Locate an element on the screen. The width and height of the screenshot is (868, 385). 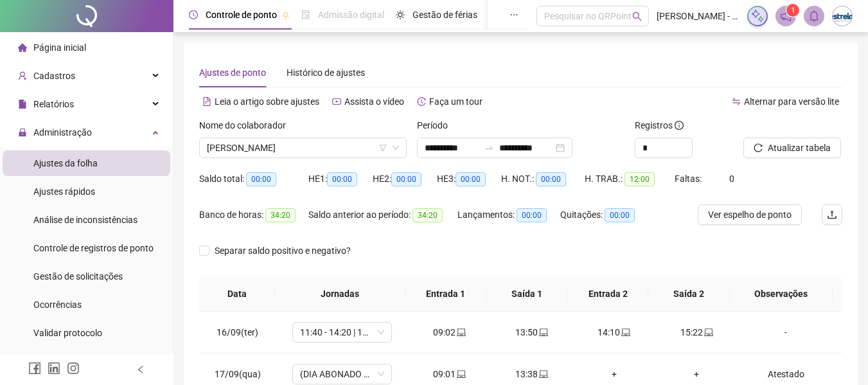
span: home is located at coordinates (22, 48).